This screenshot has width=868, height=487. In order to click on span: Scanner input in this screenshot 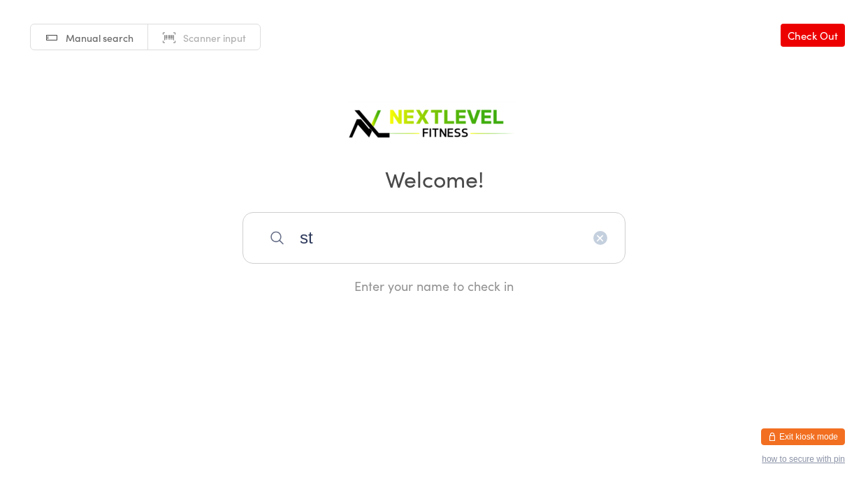, I will do `click(215, 38)`.